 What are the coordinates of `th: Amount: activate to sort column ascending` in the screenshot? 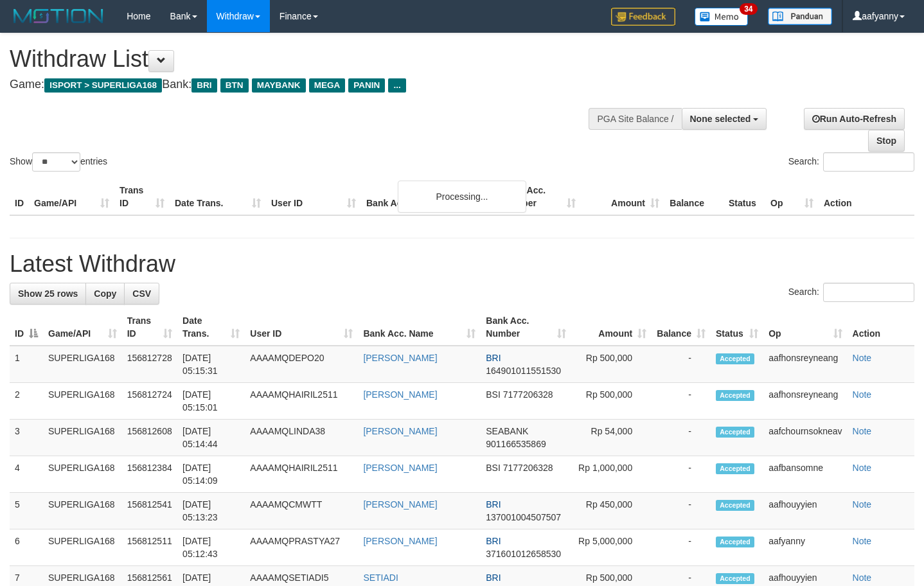 It's located at (611, 327).